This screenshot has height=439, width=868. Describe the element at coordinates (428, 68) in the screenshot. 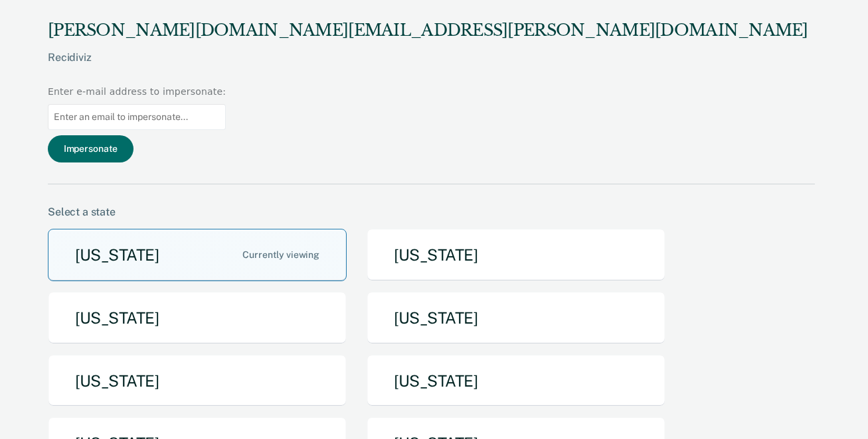

I see `div: Recidiviz` at that location.